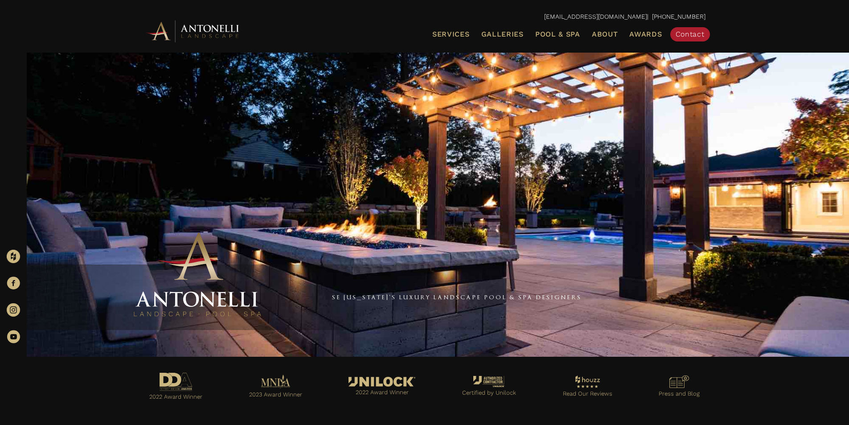 Image resolution: width=849 pixels, height=425 pixels. What do you see at coordinates (587, 387) in the screenshot?
I see `a: Go to https://www.houzz.com/professionals/landscape-architects-and-landscape-designers/antonelli-...` at bounding box center [587, 387].